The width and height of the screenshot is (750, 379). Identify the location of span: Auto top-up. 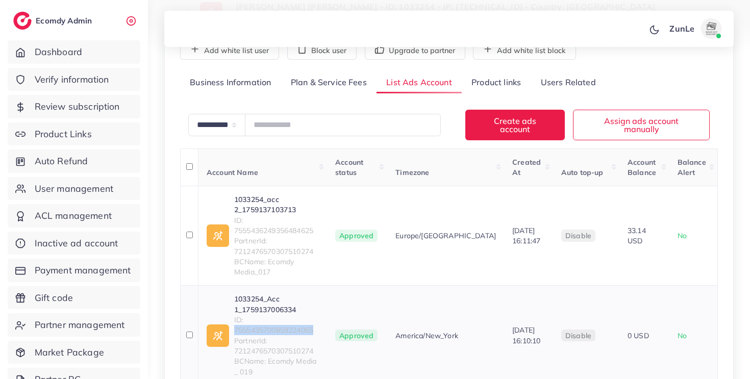
(582, 172).